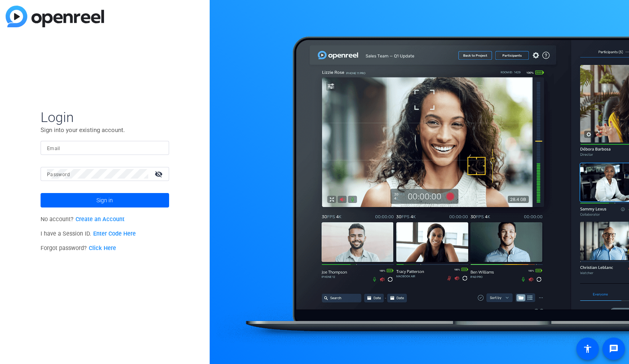 This screenshot has width=629, height=364. What do you see at coordinates (88, 233) in the screenshot?
I see `span: I have a Session ID.` at bounding box center [88, 233].